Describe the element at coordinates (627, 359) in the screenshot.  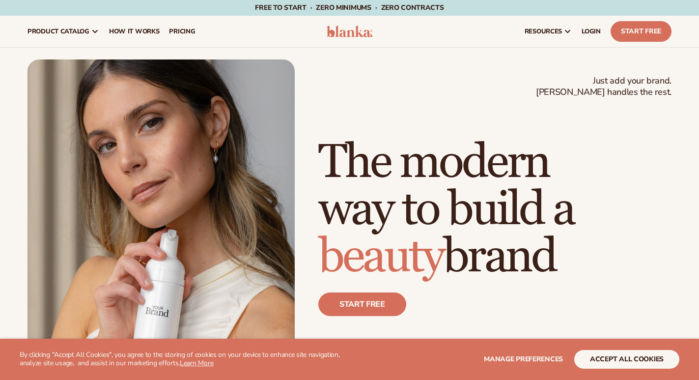
I see `button: accept all cookies` at that location.